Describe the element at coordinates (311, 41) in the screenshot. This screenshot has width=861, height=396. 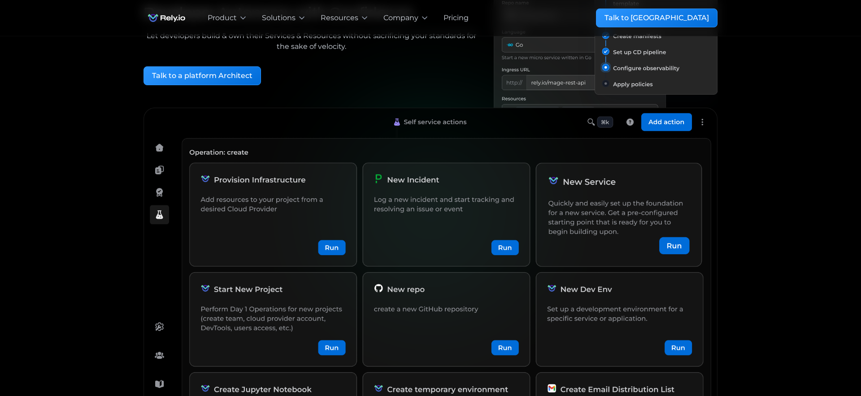
I see `div: Let developers build & own their Services & Resources without sacrificing your standards for the ...` at that location.